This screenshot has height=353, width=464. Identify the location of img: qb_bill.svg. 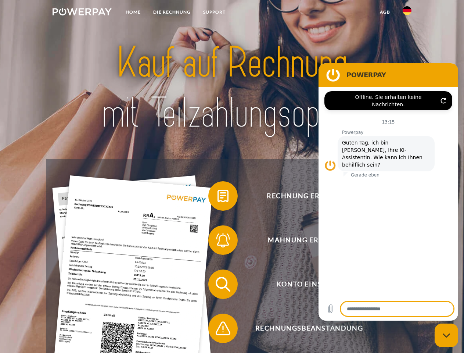
(223, 196).